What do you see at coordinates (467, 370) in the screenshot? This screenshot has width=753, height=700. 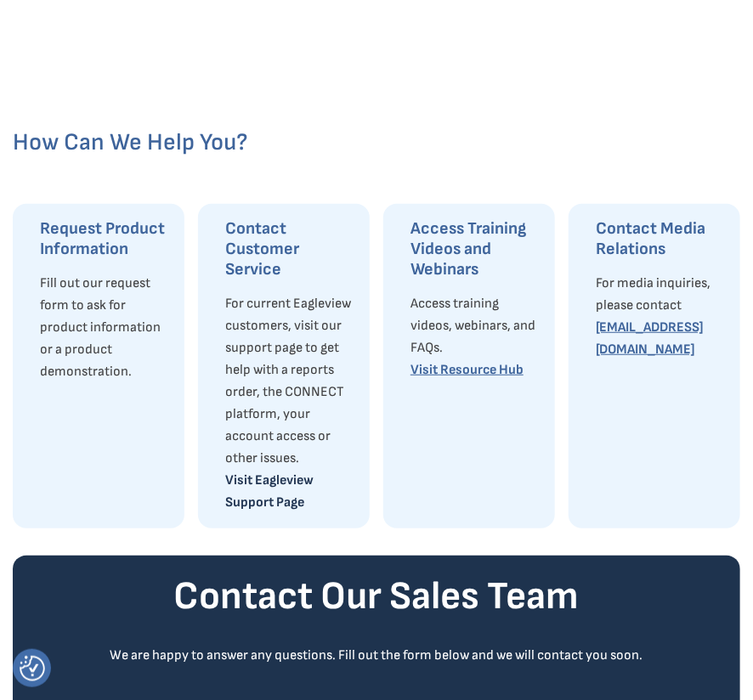 I see `a: Visit Resource Hub` at bounding box center [467, 370].